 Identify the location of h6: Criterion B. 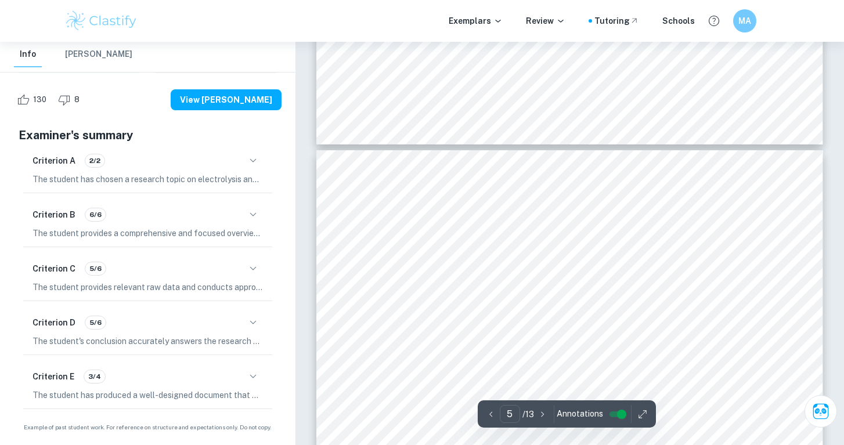
(54, 215).